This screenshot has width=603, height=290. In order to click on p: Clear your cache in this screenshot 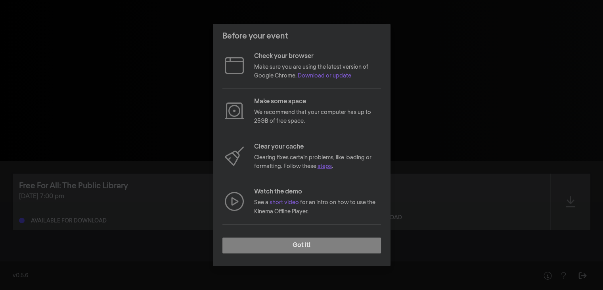, I will do `click(318, 147)`.